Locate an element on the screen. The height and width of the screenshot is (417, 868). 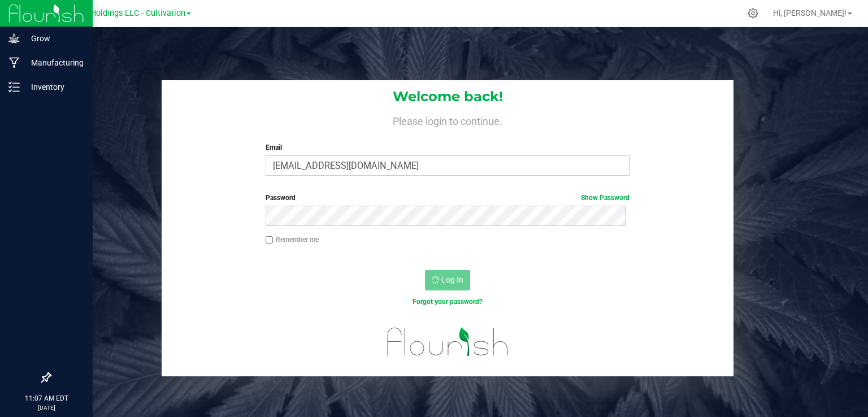
label: Remember me is located at coordinates (292, 240).